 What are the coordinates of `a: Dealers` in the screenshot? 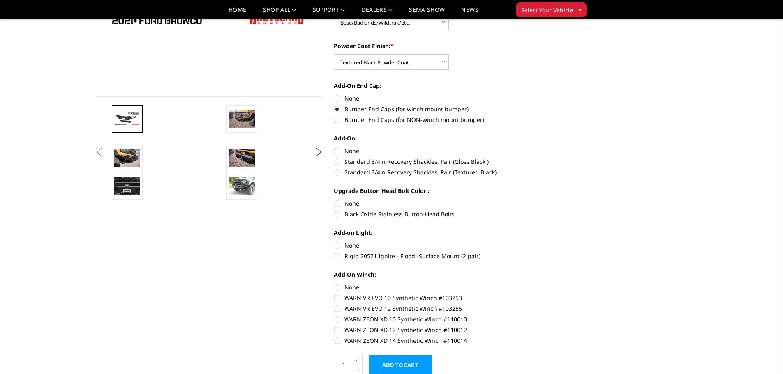 It's located at (377, 13).